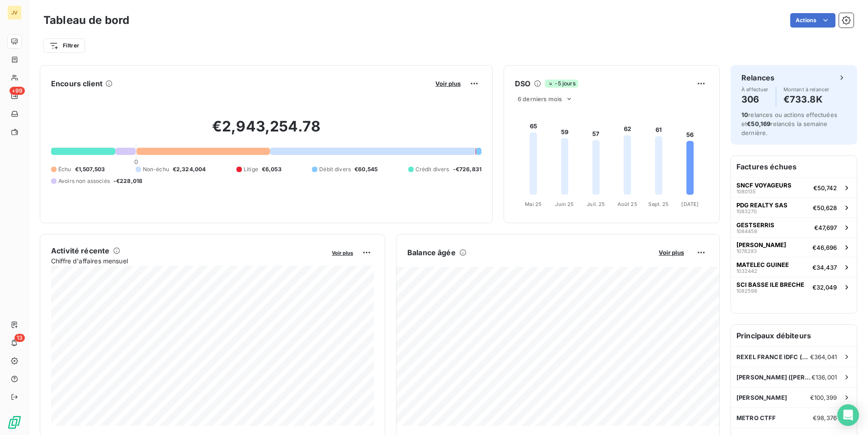  What do you see at coordinates (266, 131) in the screenshot?
I see `h2: €2,943,254.78` at bounding box center [266, 131].